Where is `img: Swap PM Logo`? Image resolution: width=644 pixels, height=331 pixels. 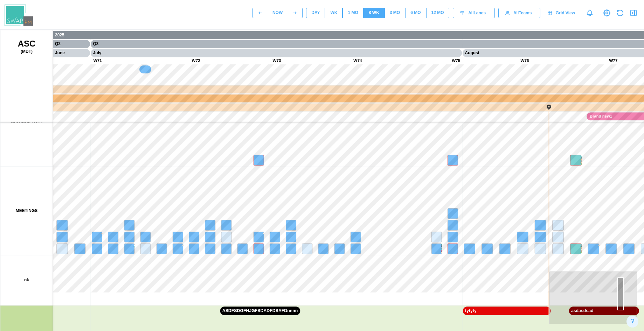
img: Swap PM Logo is located at coordinates (18, 15).